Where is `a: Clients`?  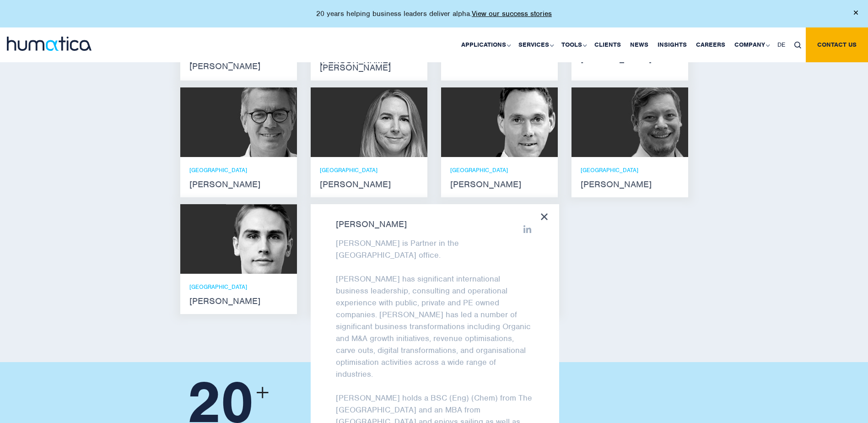
a: Clients is located at coordinates (608, 45).